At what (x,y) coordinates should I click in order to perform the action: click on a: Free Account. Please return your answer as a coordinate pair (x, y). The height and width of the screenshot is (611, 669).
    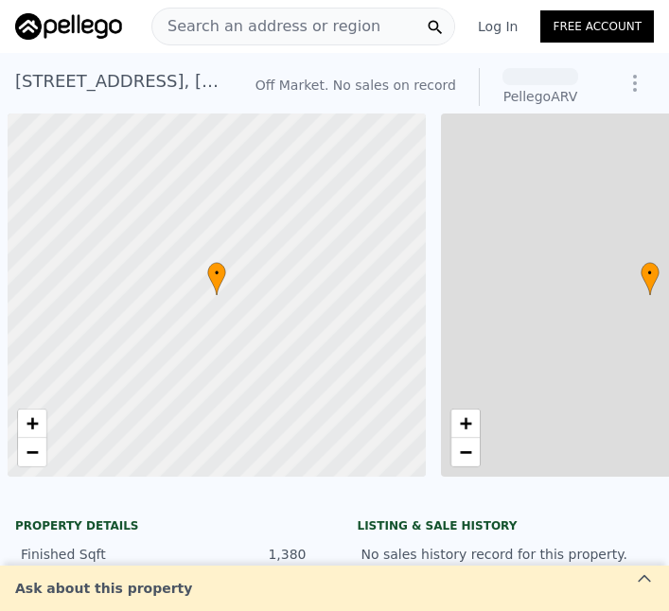
    Looking at the image, I should click on (597, 26).